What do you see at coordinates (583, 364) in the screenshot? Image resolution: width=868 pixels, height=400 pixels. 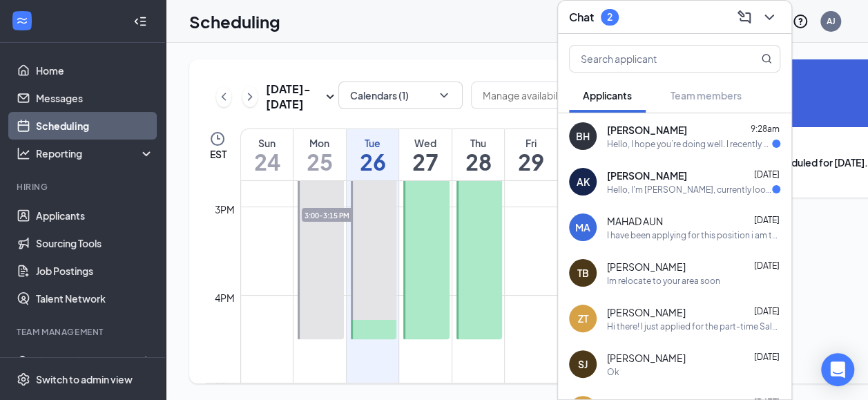 I see `div: SJ` at bounding box center [583, 364].